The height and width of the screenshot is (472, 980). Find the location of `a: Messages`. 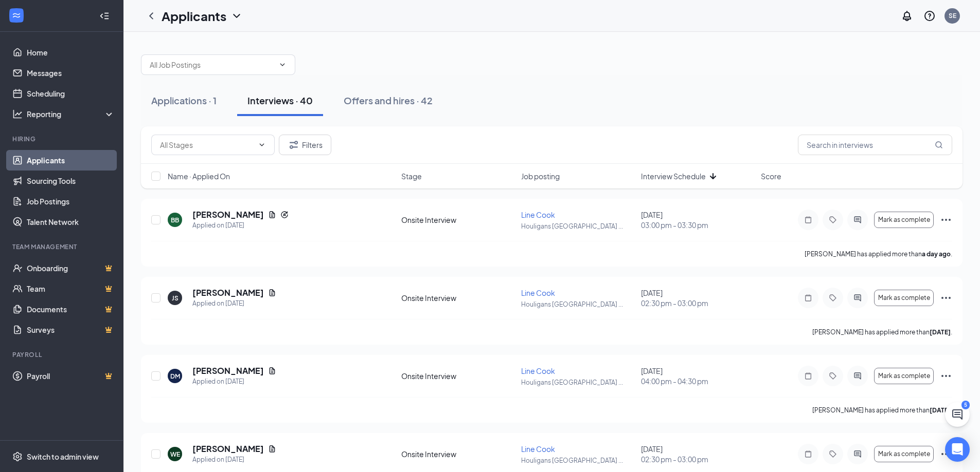

a: Messages is located at coordinates (70, 73).